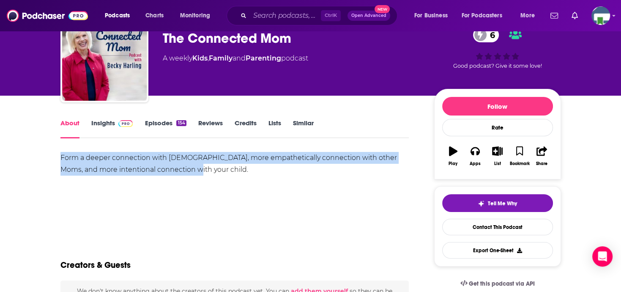 The height and width of the screenshot is (292, 621). Describe the element at coordinates (601, 16) in the screenshot. I see `img: User Profile` at that location.